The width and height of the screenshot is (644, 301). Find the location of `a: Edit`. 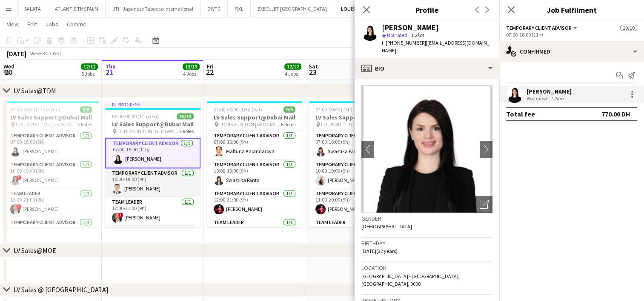

a: Edit is located at coordinates (32, 25).